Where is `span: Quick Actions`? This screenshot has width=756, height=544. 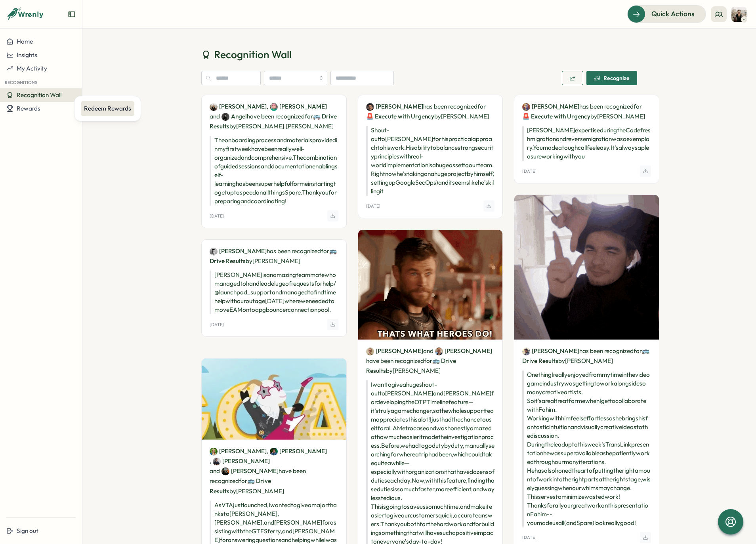 span: Quick Actions is located at coordinates (673, 14).